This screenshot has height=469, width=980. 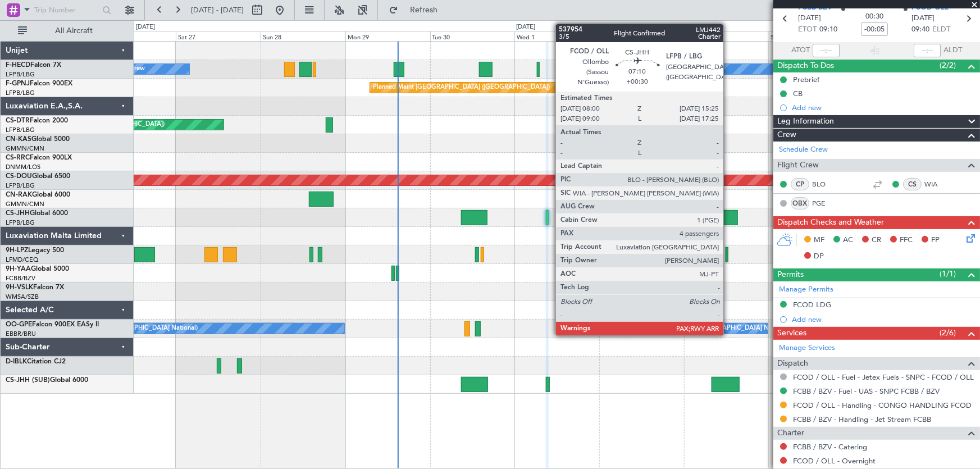 What do you see at coordinates (790, 433) in the screenshot?
I see `span: Charter` at bounding box center [790, 433].